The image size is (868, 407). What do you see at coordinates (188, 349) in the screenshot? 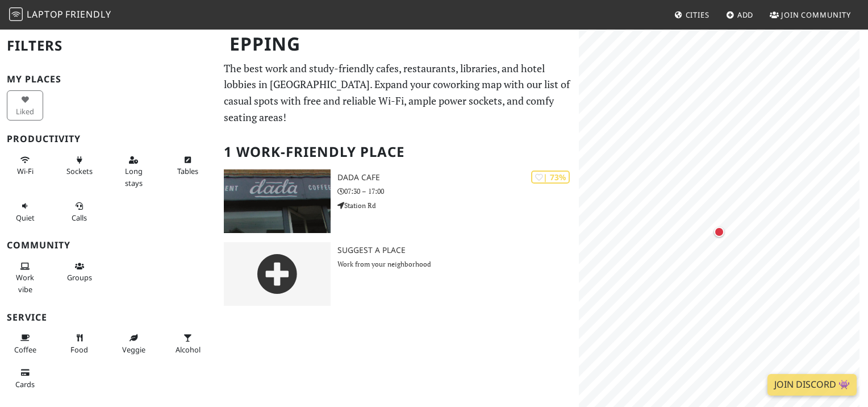
I see `span: Alcohol` at bounding box center [188, 349].